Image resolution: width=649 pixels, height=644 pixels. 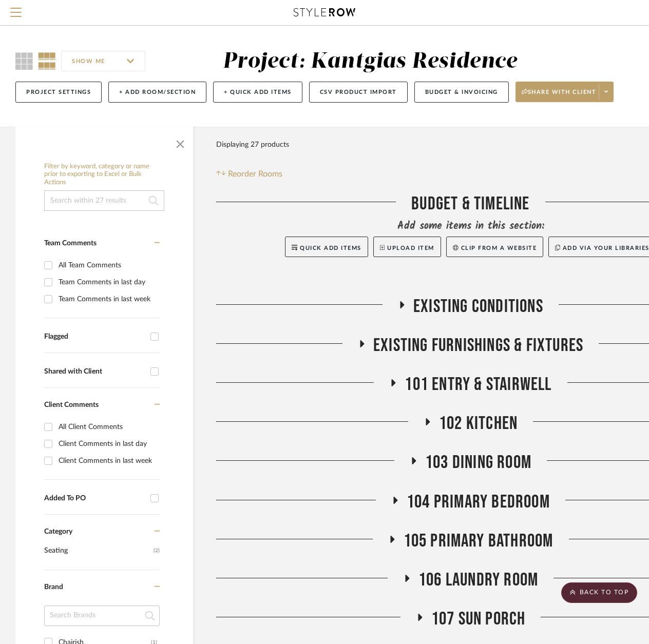 I want to click on span: Seating, so click(x=97, y=551).